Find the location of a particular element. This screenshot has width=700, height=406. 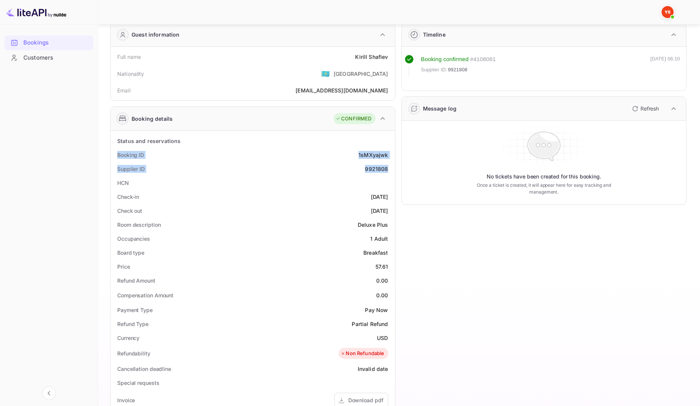

div: Occupancies is located at coordinates (133, 238).